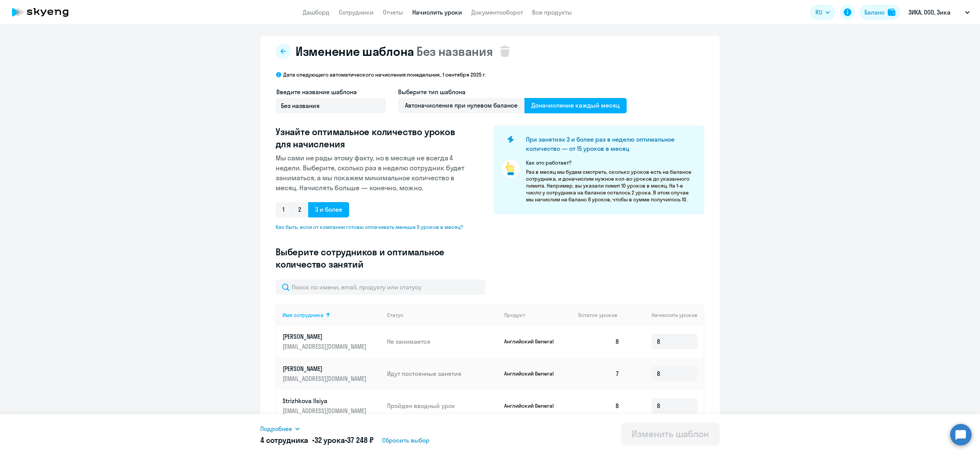 The image size is (980, 454). What do you see at coordinates (330, 440) in the screenshot?
I see `span: 32 урока` at bounding box center [330, 440].